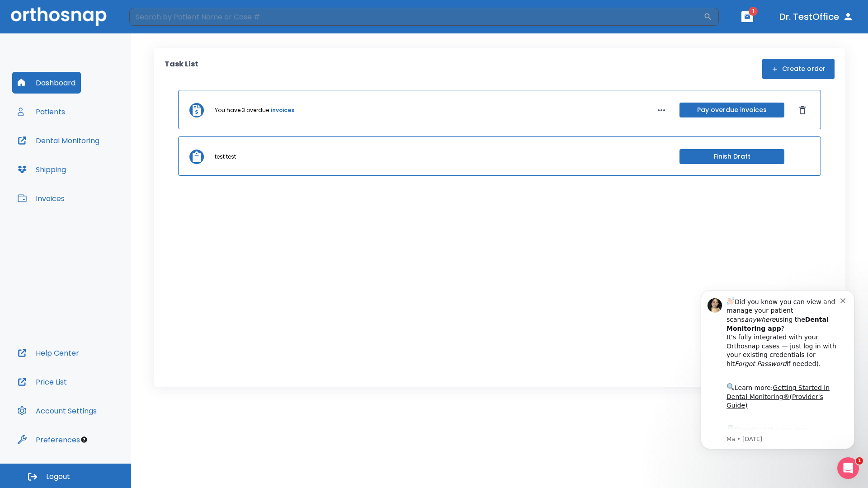 Image resolution: width=868 pixels, height=488 pixels. I want to click on a: Account Settings, so click(57, 411).